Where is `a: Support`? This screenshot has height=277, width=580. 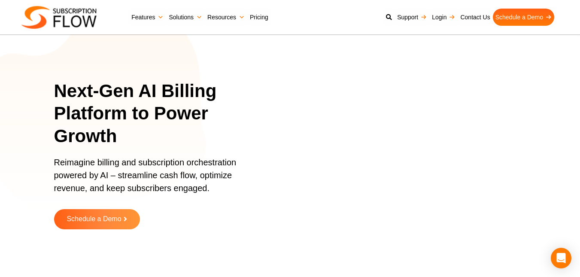
a: Support is located at coordinates (412, 17).